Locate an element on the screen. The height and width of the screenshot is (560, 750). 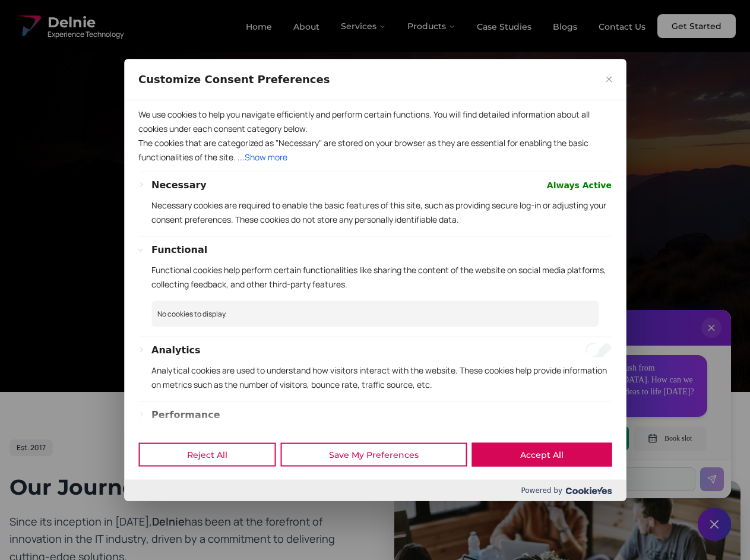
img: Close is located at coordinates (609, 79).